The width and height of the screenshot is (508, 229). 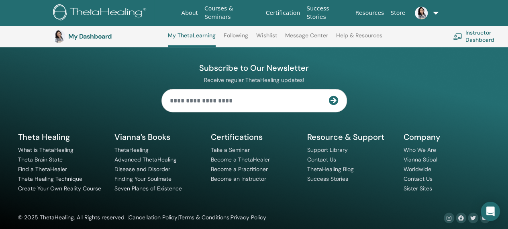 I want to click on a: Sister Sites, so click(x=417, y=188).